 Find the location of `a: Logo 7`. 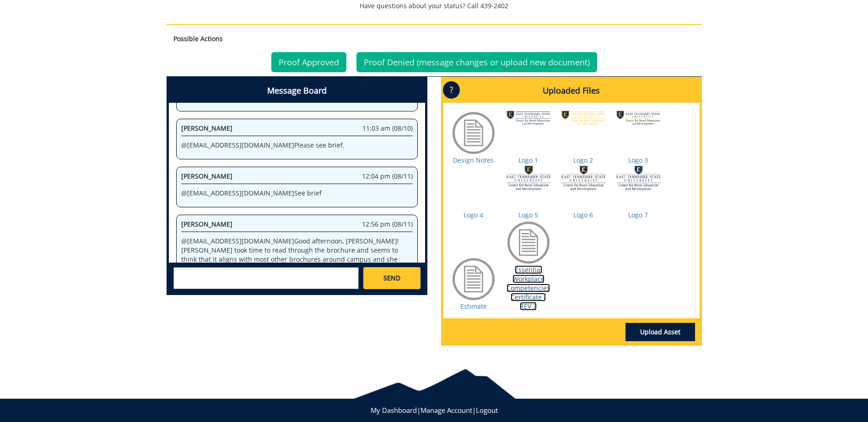

a: Logo 7 is located at coordinates (638, 215).